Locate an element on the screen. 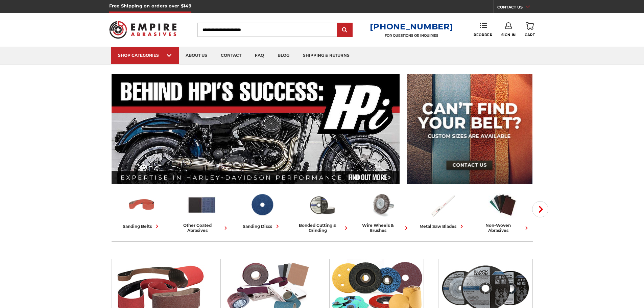 Image resolution: width=644 pixels, height=308 pixels. img: Banner for an interview featuring Horsepower Inc who makes Harley performance upgrades featured o... is located at coordinates (255, 129).